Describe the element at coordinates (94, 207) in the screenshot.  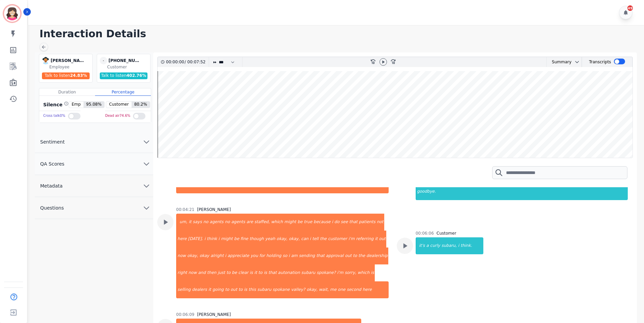
I see `button: Questions chevron down` at that location.